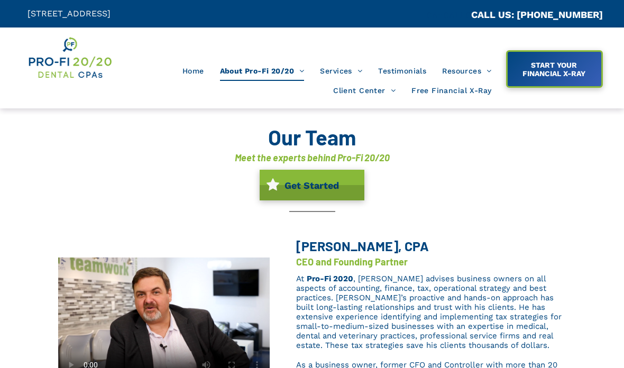  Describe the element at coordinates (262, 71) in the screenshot. I see `a: About Pro-Fi 20/20` at that location.